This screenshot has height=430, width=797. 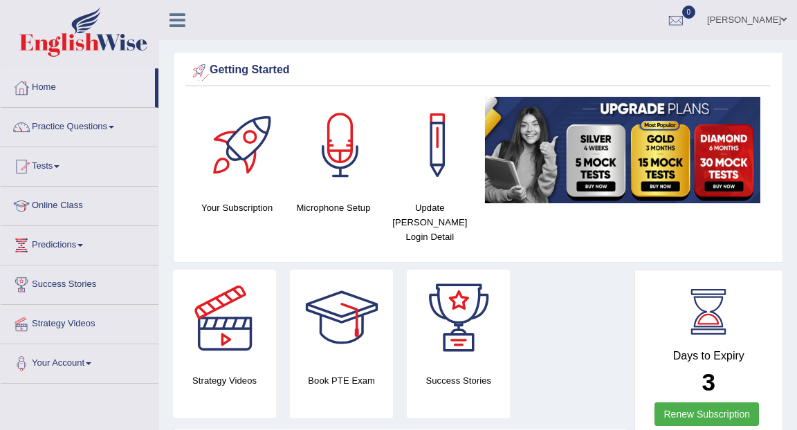 What do you see at coordinates (80, 125) in the screenshot?
I see `a: Practice Questions` at bounding box center [80, 125].